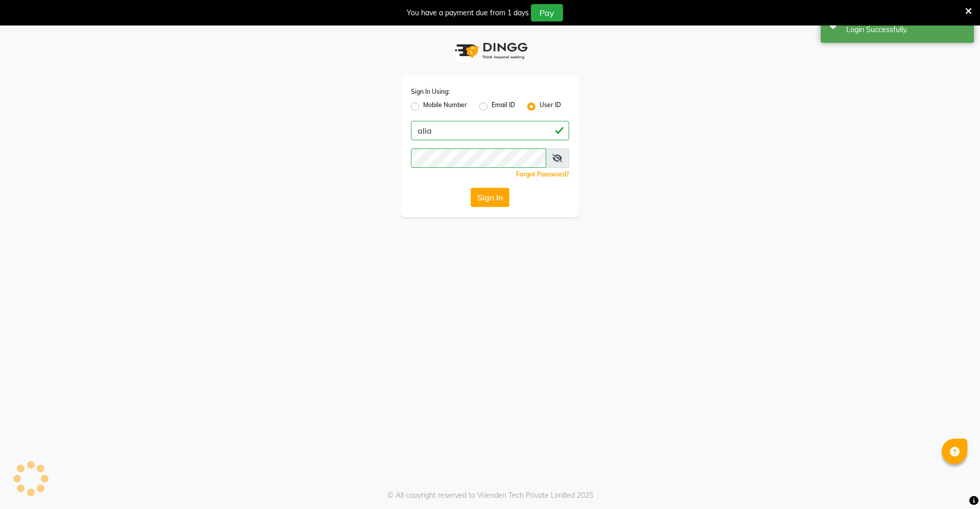  What do you see at coordinates (542, 174) in the screenshot?
I see `a: Forgot Password?` at bounding box center [542, 174].